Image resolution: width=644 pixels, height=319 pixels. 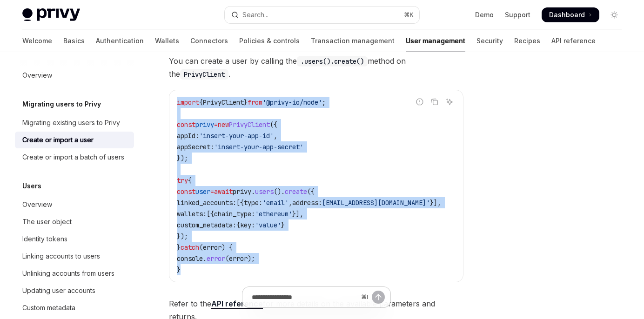 I want to click on span: 'insert-your-app-id', so click(x=236, y=136).